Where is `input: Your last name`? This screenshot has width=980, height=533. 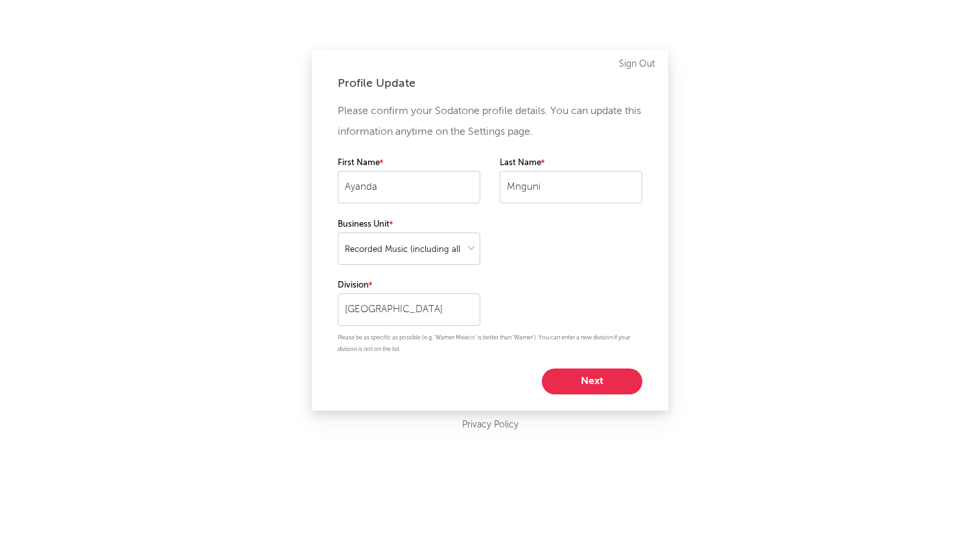 input: Your last name is located at coordinates (571, 187).